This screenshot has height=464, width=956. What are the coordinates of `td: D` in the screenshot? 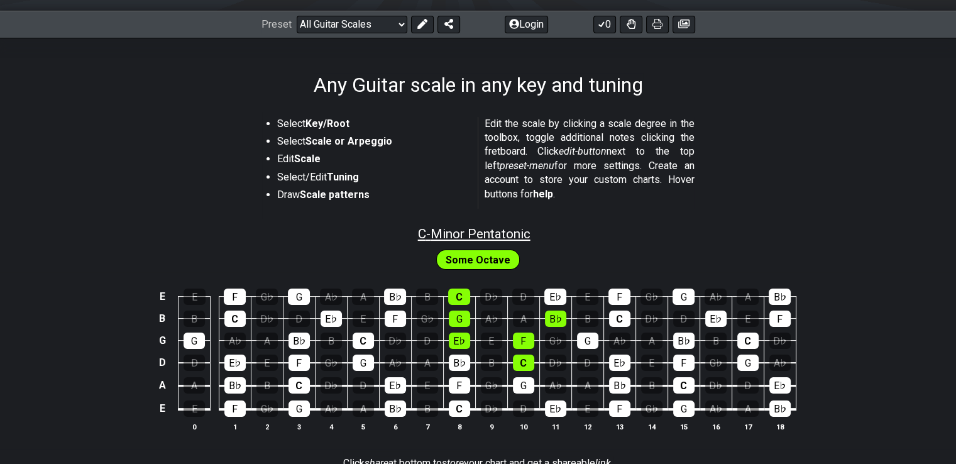 It's located at (162, 363).